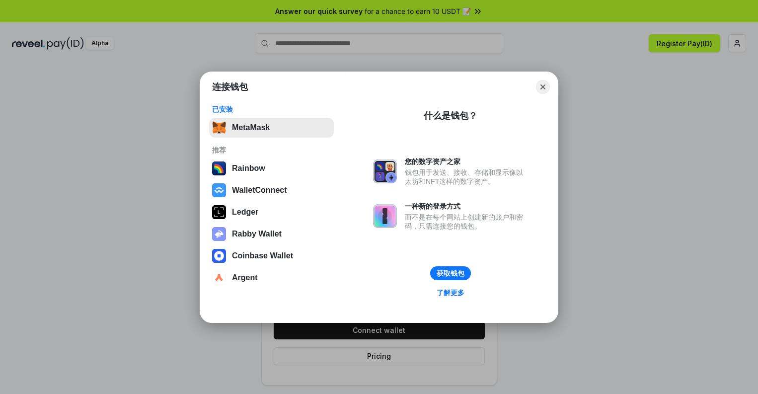 The width and height of the screenshot is (758, 394). What do you see at coordinates (271, 150) in the screenshot?
I see `div: 推荐` at bounding box center [271, 150].